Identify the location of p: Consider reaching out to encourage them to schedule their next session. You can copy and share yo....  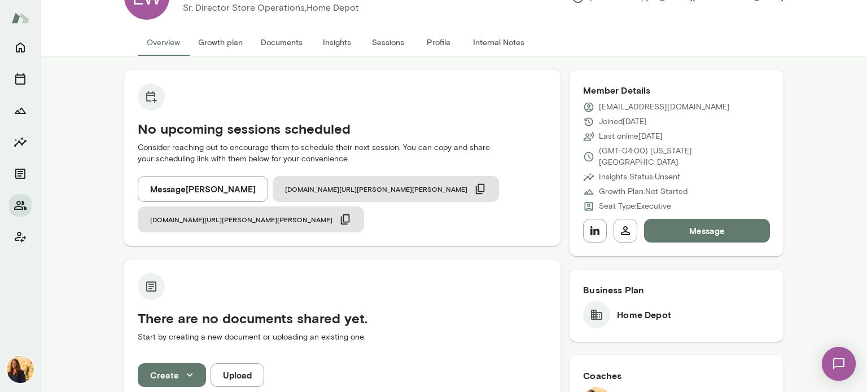
(342, 153).